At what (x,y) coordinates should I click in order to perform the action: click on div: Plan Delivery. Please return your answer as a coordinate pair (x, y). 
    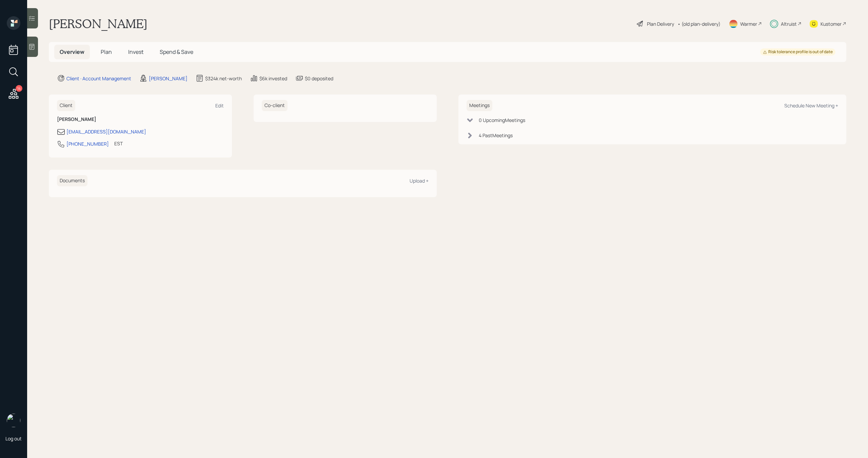
    Looking at the image, I should click on (660, 24).